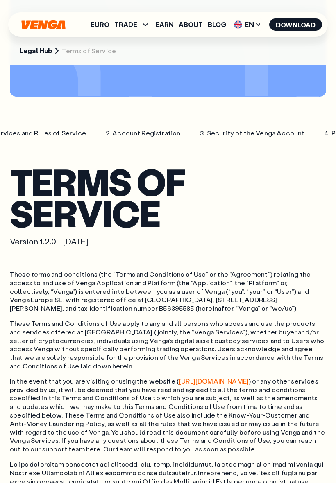 The width and height of the screenshot is (336, 483). I want to click on p: In the event that you are visiting or using the website ( ) or any other services provided by us,..., so click(168, 415).